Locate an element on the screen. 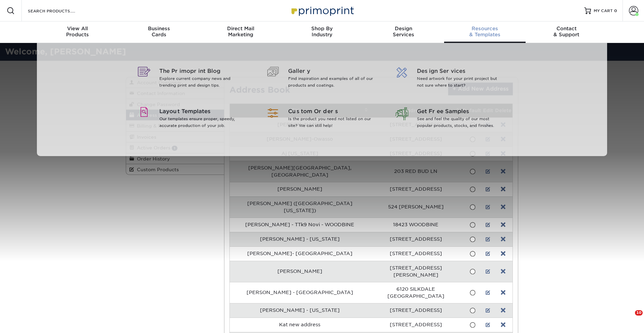 The height and width of the screenshot is (333, 644). span: Contact is located at coordinates (566, 29).